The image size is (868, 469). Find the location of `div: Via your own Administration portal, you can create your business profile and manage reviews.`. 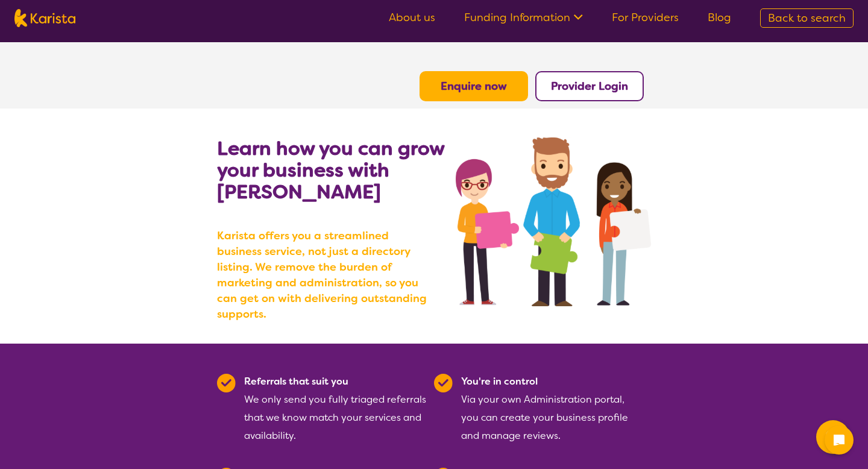

div: Via your own Administration portal, you can create your business profile and manage reviews. is located at coordinates (552, 409).